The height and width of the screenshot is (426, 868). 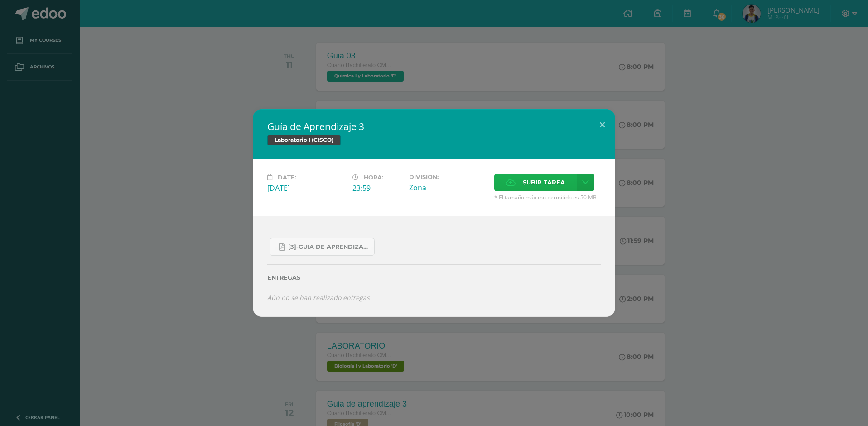 I want to click on span: Hora:, so click(x=373, y=177).